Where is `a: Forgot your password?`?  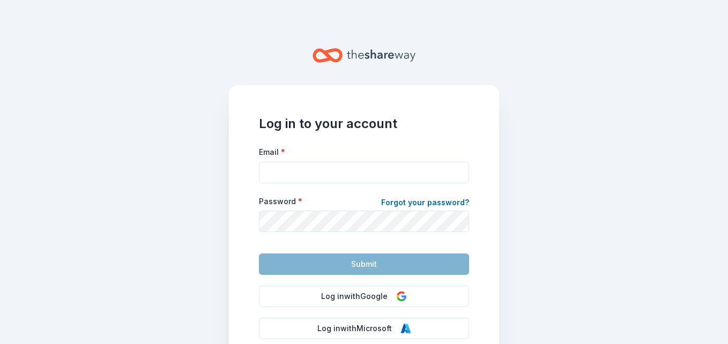
a: Forgot your password? is located at coordinates (425, 204).